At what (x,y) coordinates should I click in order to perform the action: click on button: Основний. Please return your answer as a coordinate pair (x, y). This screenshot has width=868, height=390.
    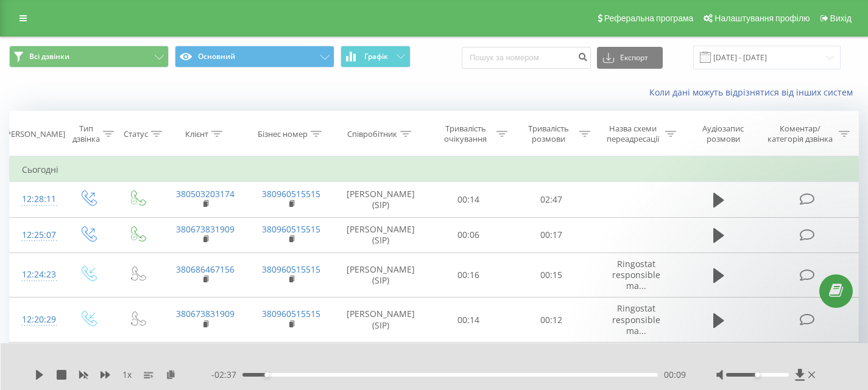
    Looking at the image, I should click on (254, 56).